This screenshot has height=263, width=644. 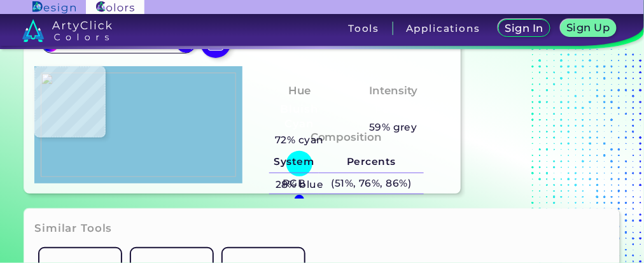 I want to click on h5: Sign In, so click(x=523, y=28).